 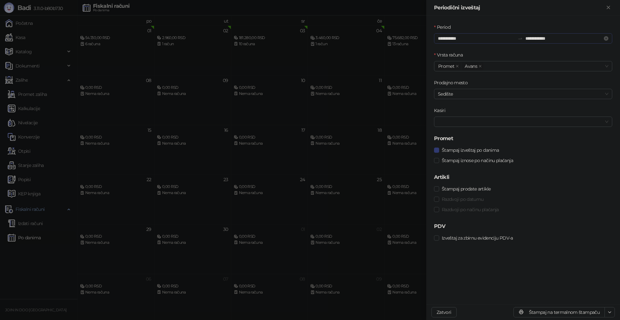 I want to click on label: Prodajno mesto, so click(x=453, y=83).